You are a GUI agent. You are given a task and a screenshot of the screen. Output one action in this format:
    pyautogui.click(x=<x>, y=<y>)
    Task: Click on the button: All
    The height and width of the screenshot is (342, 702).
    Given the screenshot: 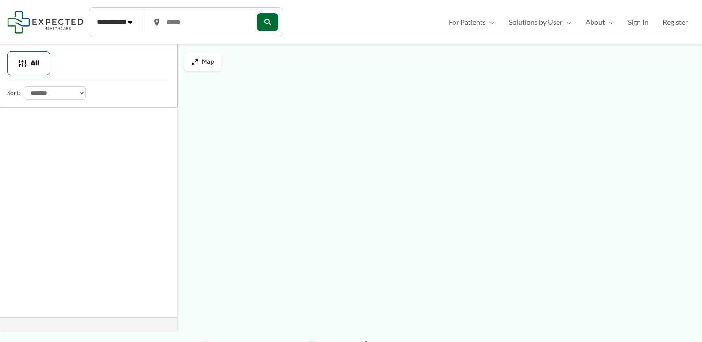 What is the action you would take?
    pyautogui.click(x=28, y=63)
    